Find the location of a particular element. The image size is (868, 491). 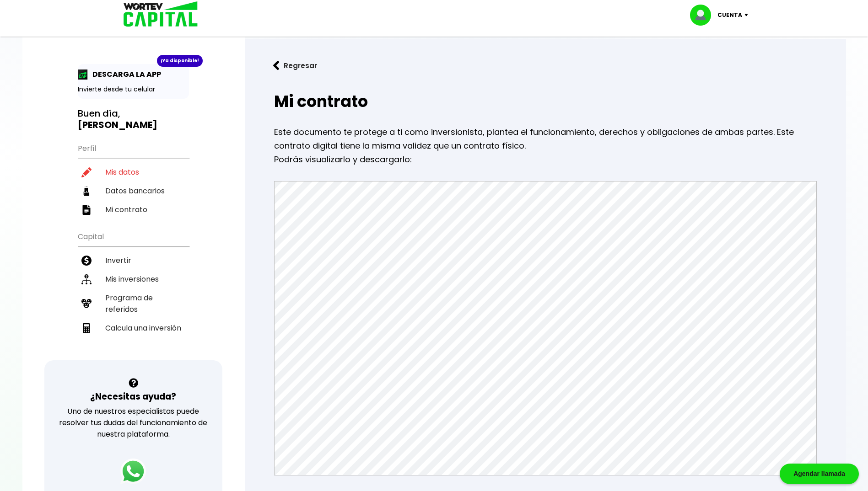

li: Mis datos is located at coordinates (133, 172).